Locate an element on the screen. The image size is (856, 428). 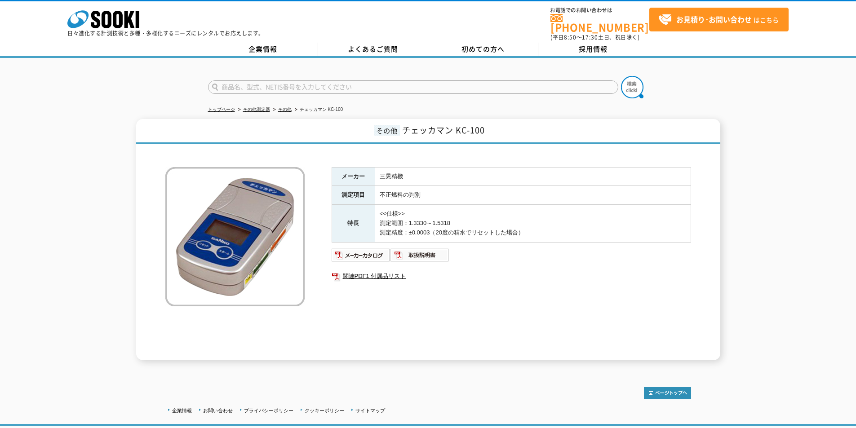
span: 初めての方へ is located at coordinates (483, 49).